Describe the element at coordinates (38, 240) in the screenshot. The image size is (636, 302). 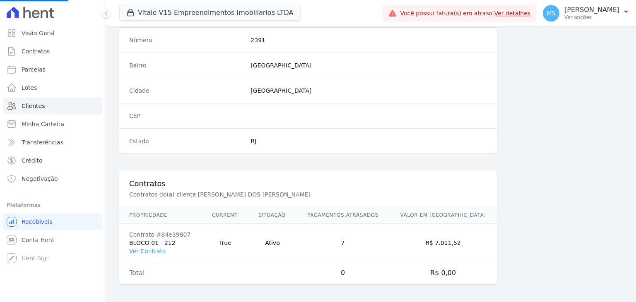
I see `span: Conta Hent` at that location.